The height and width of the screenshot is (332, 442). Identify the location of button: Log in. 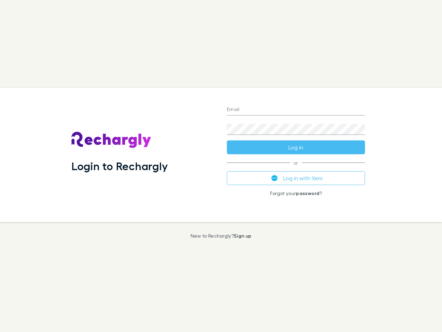
(296, 147).